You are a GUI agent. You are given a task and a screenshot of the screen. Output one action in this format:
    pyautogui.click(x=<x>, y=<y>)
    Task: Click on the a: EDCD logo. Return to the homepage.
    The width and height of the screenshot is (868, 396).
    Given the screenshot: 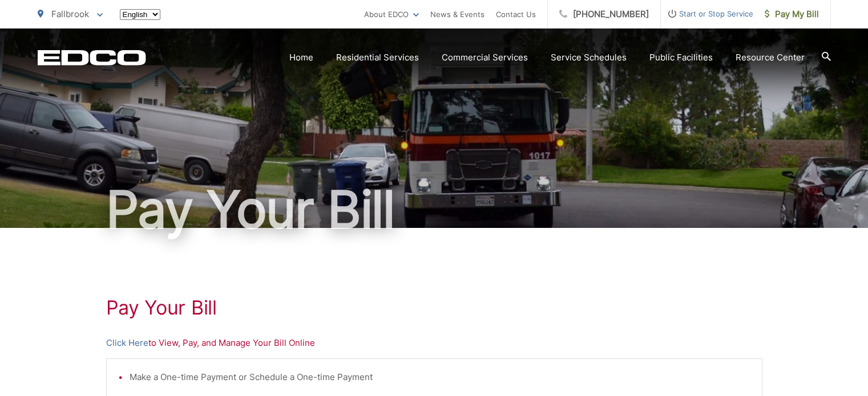 What is the action you would take?
    pyautogui.click(x=92, y=57)
    